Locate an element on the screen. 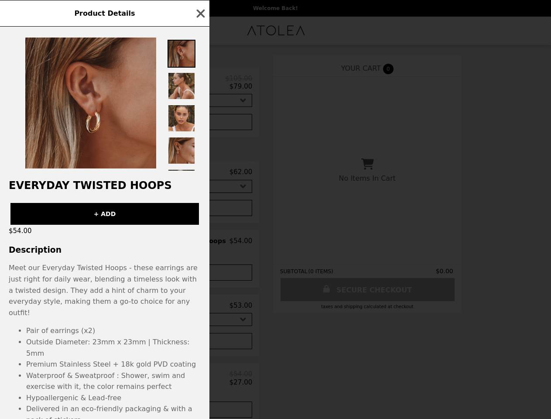 This screenshot has height=419, width=551. img: Thumbnail 3 is located at coordinates (182, 118).